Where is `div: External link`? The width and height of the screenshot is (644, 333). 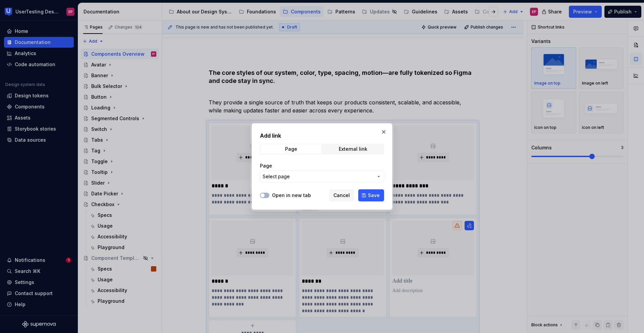
div: External link is located at coordinates (353, 149).